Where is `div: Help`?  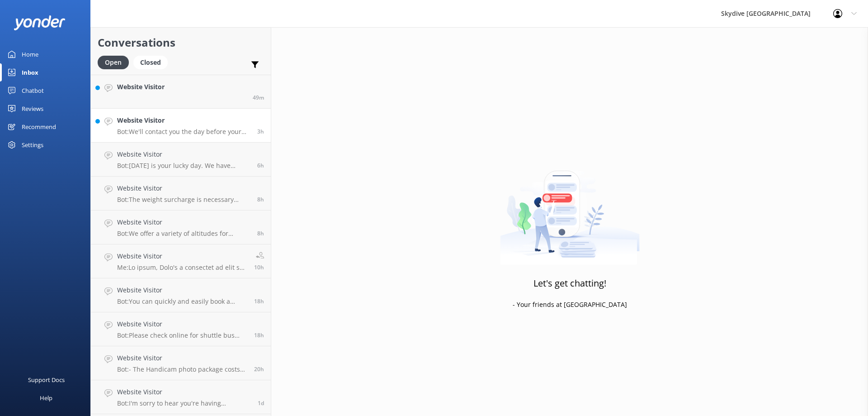
div: Help is located at coordinates (46, 398).